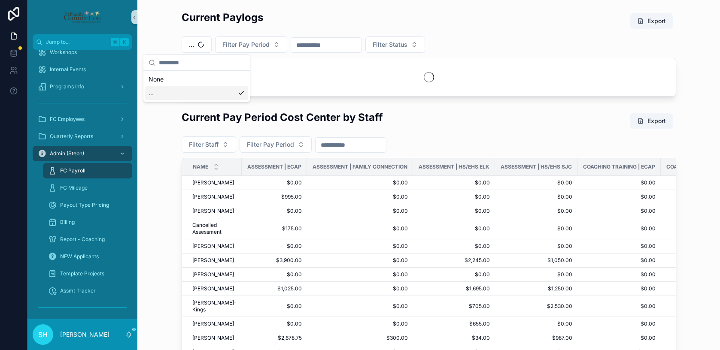 The image size is (720, 350). I want to click on a: Internal Events, so click(82, 70).